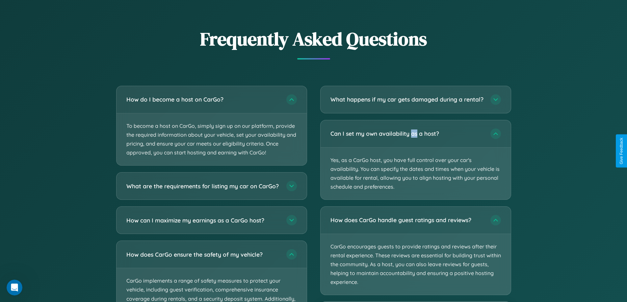 The width and height of the screenshot is (627, 302). What do you see at coordinates (203, 255) in the screenshot?
I see `h3: How does CarGo ensure the safety of my vehicle?` at bounding box center [203, 255].